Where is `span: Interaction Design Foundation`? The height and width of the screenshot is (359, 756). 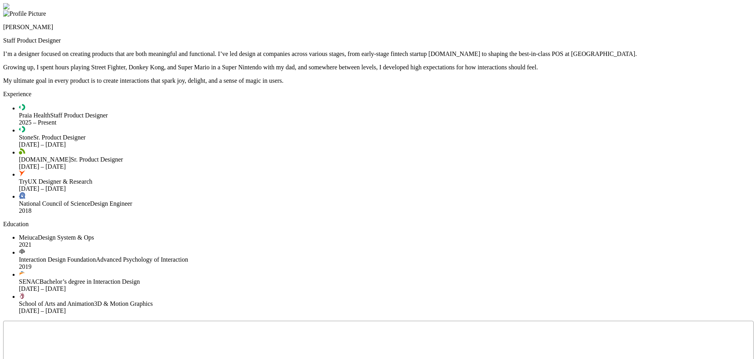
span: Interaction Design Foundation is located at coordinates (58, 259).